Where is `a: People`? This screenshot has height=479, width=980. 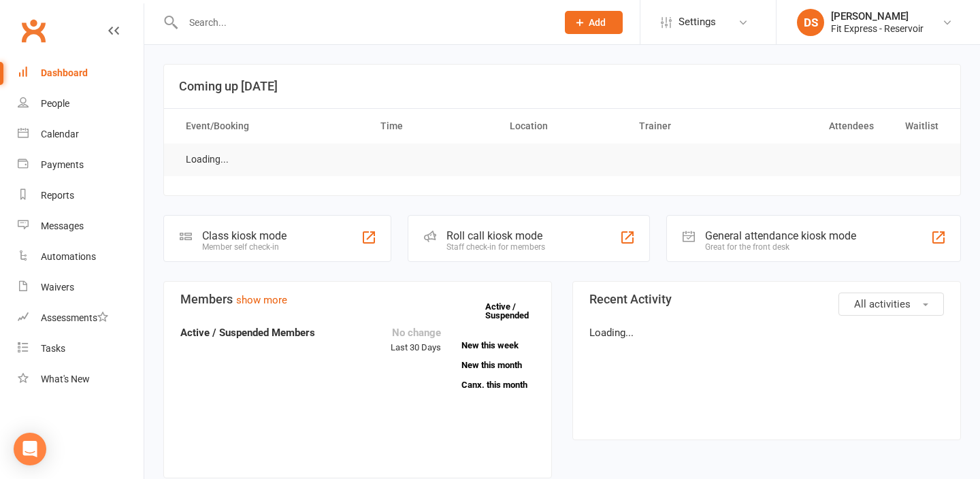 a: People is located at coordinates (80, 104).